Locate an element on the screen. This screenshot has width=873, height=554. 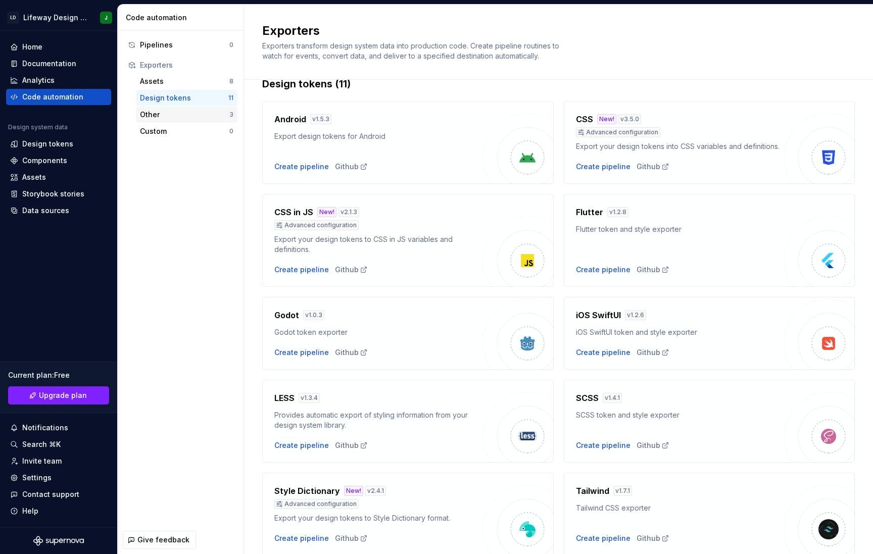
a: Custom0 is located at coordinates (186, 131).